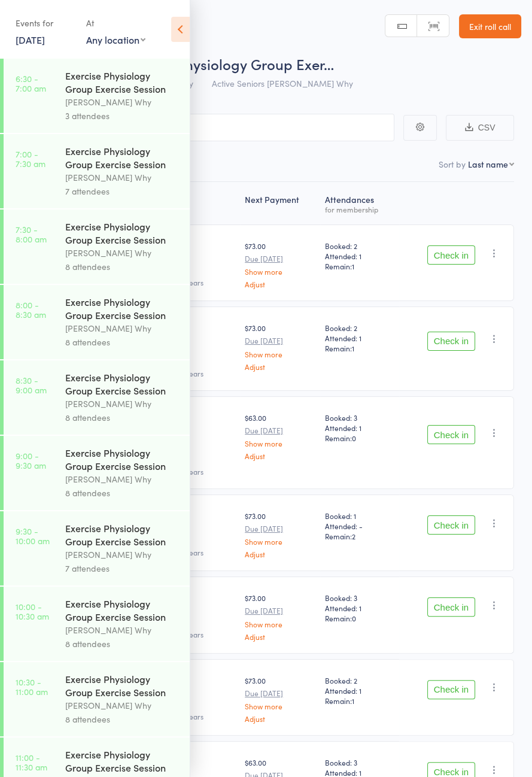 Image resolution: width=532 pixels, height=777 pixels. Describe the element at coordinates (360, 525) in the screenshot. I see `span: Attended: -` at that location.